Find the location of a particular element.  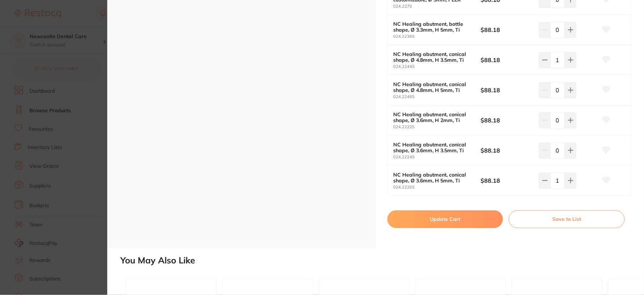

small: 024.2224S is located at coordinates (438, 157).